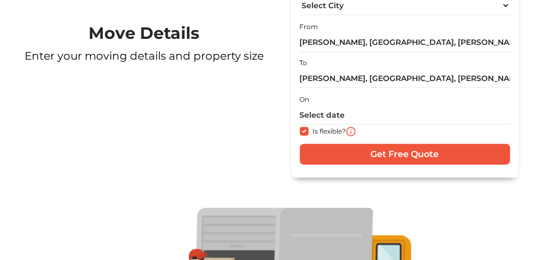  I want to click on img: i, so click(351, 131).